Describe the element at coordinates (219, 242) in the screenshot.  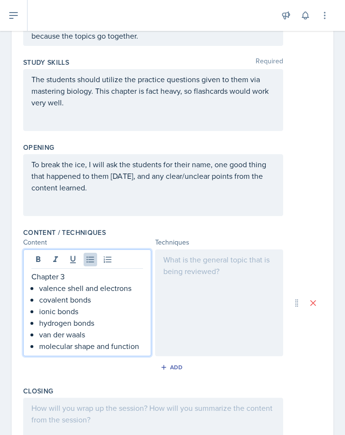
I see `div: Techniques` at that location.